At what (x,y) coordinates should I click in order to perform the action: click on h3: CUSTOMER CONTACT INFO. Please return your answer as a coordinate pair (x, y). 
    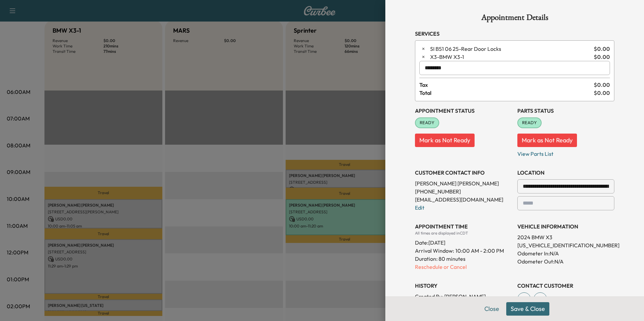
    Looking at the image, I should click on (463, 173).